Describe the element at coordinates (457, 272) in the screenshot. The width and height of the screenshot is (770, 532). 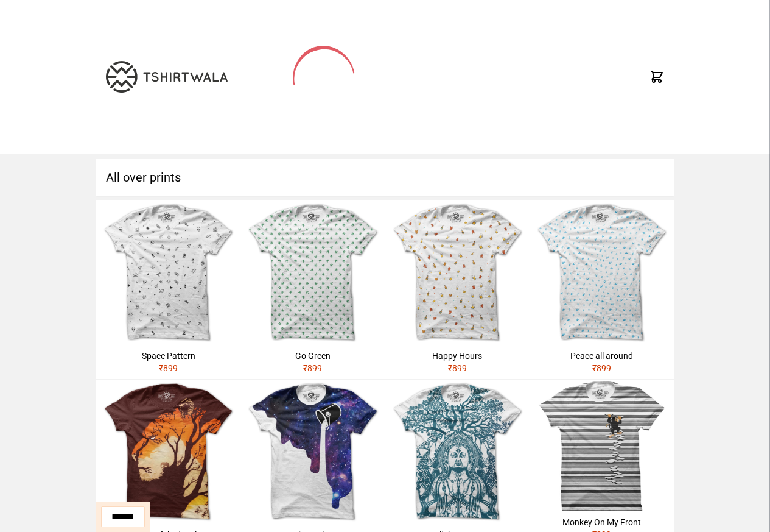
I see `img: beer.jpg` at that location.